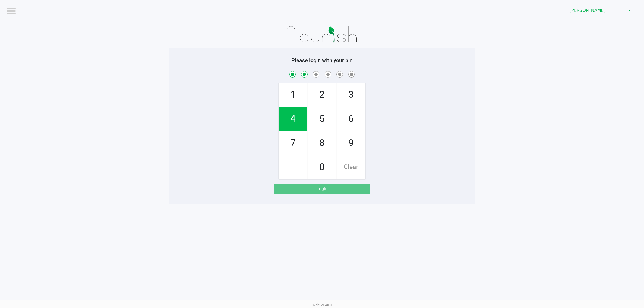 This screenshot has height=308, width=644. Describe the element at coordinates (351, 95) in the screenshot. I see `span: 3` at that location.